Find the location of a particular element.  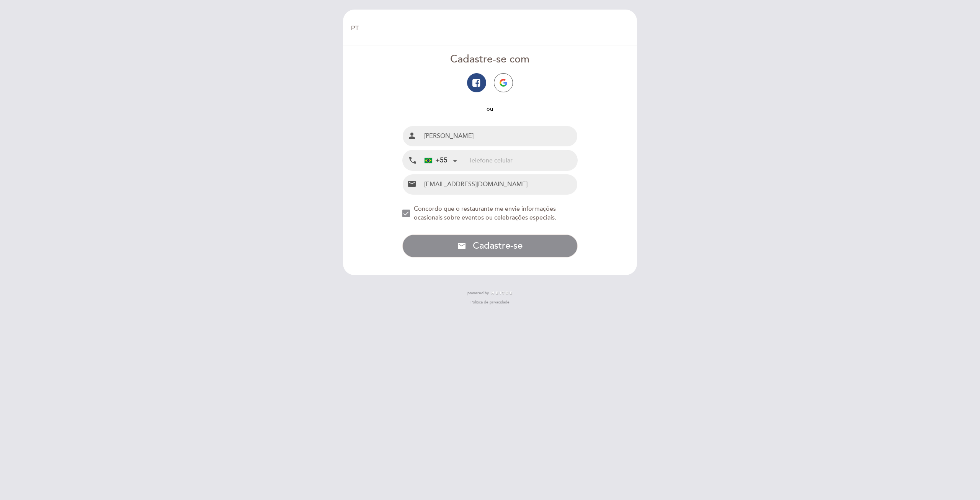

md-checkbox: NEW_MODAL_AGREE_RESTAURANT_SEND_OCCASIONAL_INFO is located at coordinates (490, 214).